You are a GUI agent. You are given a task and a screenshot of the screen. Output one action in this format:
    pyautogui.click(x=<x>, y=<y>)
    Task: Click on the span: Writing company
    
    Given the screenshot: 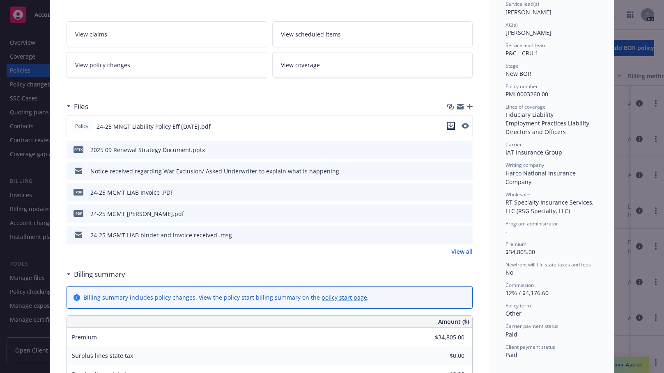 What is the action you would take?
    pyautogui.click(x=525, y=165)
    